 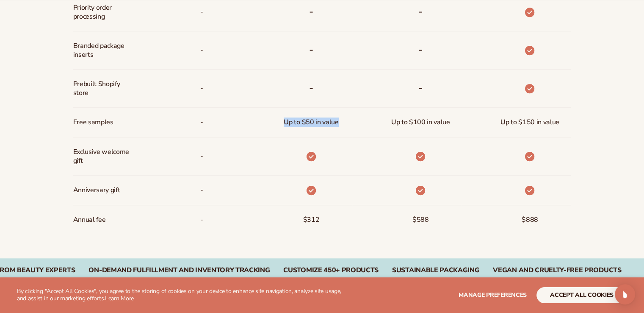 I want to click on span: $588, so click(x=420, y=220).